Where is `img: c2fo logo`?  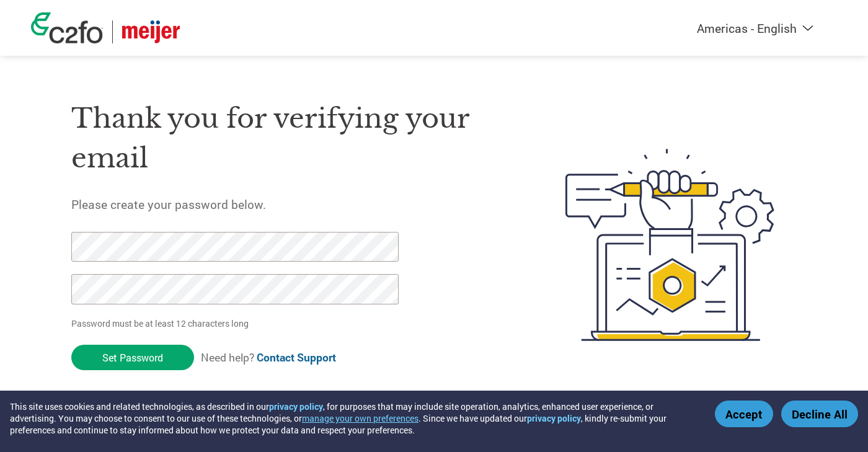 img: c2fo logo is located at coordinates (67, 28).